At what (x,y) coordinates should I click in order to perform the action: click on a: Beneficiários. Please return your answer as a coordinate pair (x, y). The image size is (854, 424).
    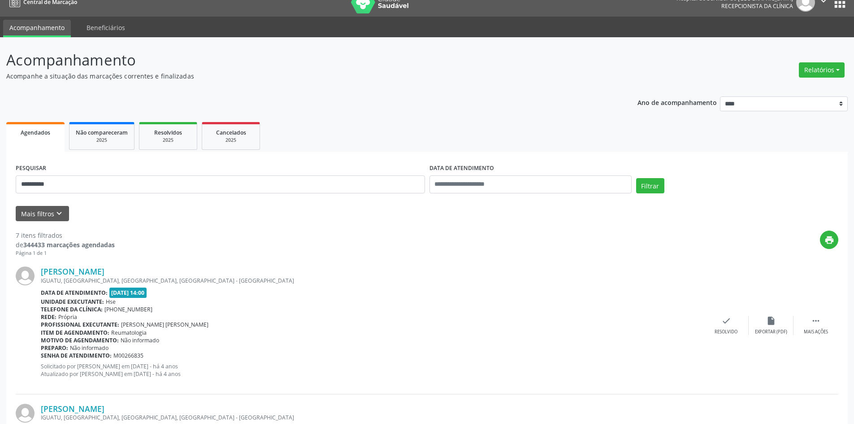
    Looking at the image, I should click on (106, 27).